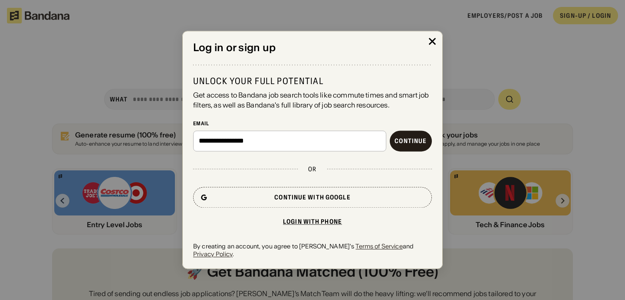 The height and width of the screenshot is (300, 625). What do you see at coordinates (312, 48) in the screenshot?
I see `div: Log in or sign up` at bounding box center [312, 48].